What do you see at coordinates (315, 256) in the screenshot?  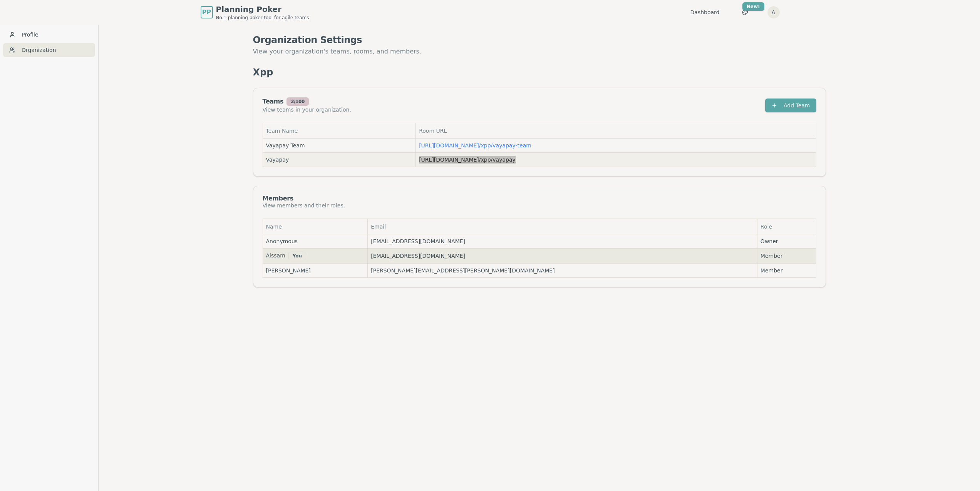 I see `td: Aissam` at bounding box center [315, 256].